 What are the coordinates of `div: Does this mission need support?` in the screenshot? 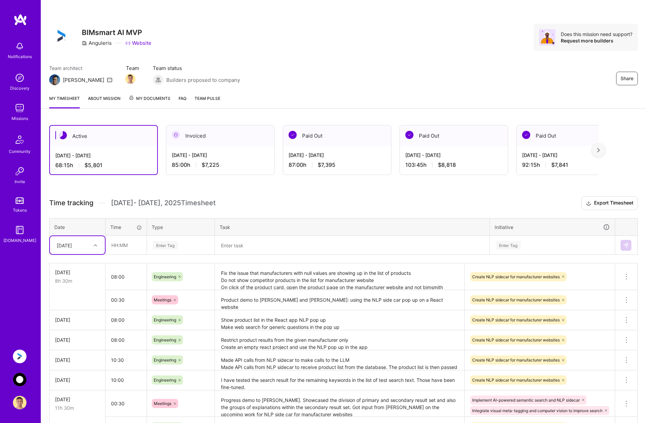 It's located at (597, 34).